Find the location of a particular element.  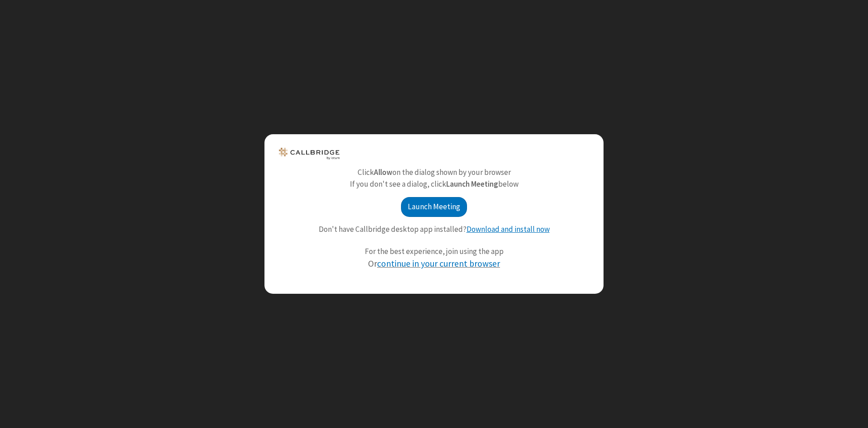

div: Or is located at coordinates (434, 263).